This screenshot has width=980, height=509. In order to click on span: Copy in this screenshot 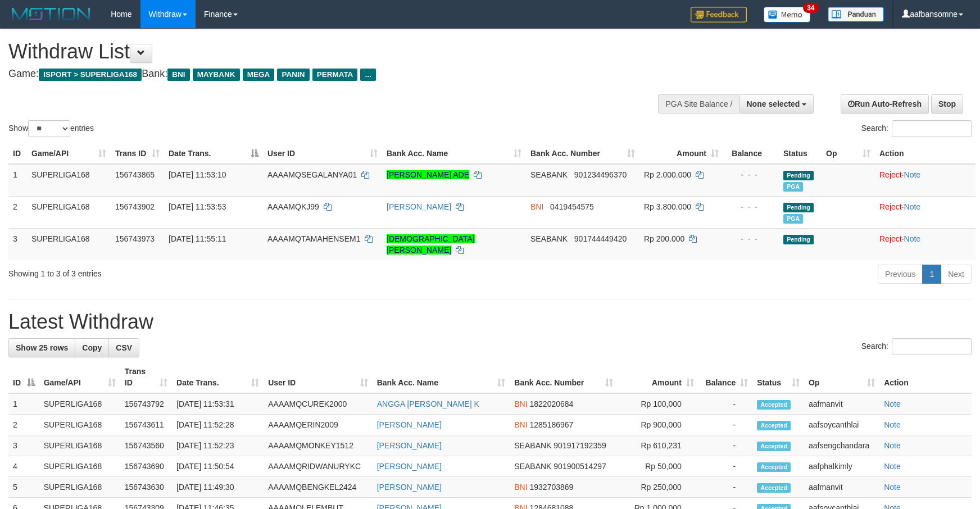, I will do `click(91, 348)`.